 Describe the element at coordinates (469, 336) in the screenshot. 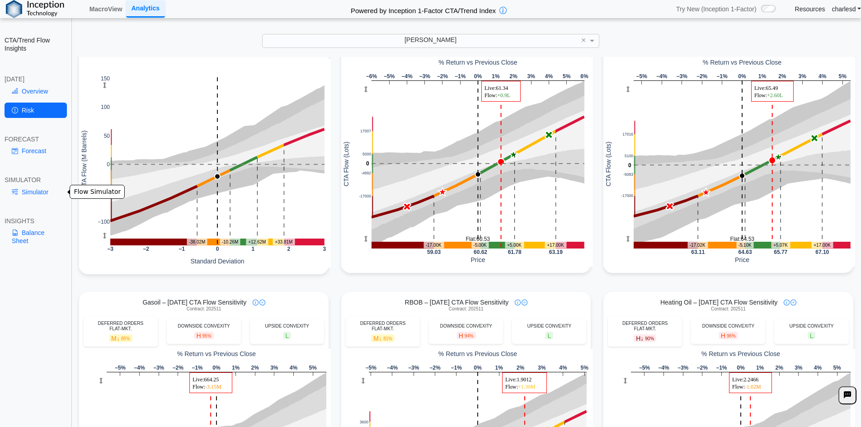

I see `span: 94%` at that location.